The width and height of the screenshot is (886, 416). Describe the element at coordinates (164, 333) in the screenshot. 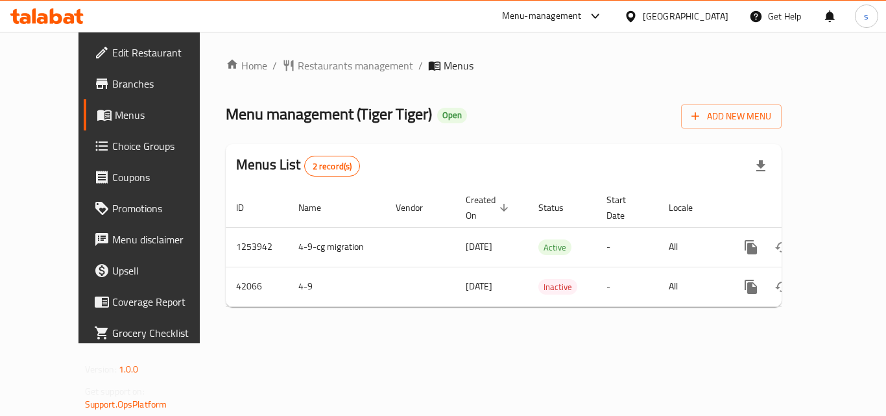

I see `span: Grocery Checklist` at that location.